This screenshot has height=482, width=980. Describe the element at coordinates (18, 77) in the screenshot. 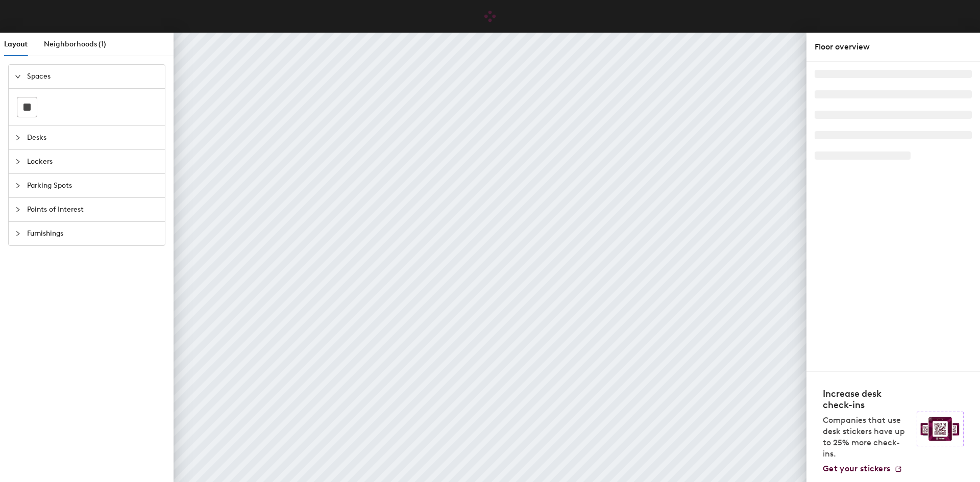

I see `span: expanded` at that location.